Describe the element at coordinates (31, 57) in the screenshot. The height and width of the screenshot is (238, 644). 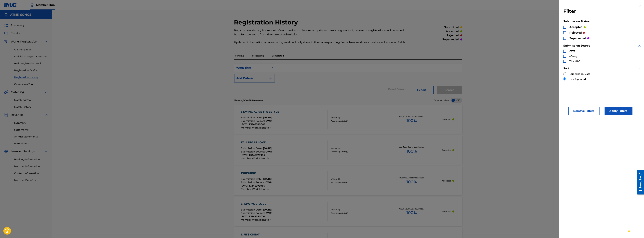
I see `a: Individual Registration Tool` at that location.